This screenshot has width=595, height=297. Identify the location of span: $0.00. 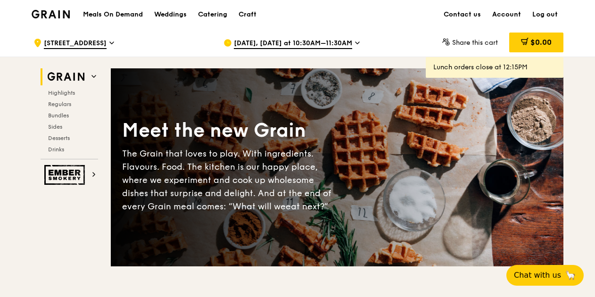
(541, 42).